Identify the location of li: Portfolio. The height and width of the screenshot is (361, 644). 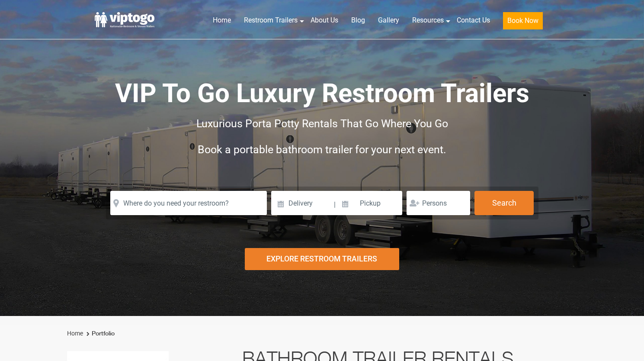
(99, 334).